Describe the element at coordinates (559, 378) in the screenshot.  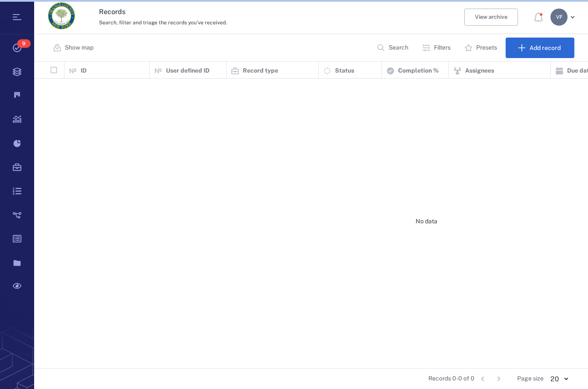
I see `div: 20` at that location.